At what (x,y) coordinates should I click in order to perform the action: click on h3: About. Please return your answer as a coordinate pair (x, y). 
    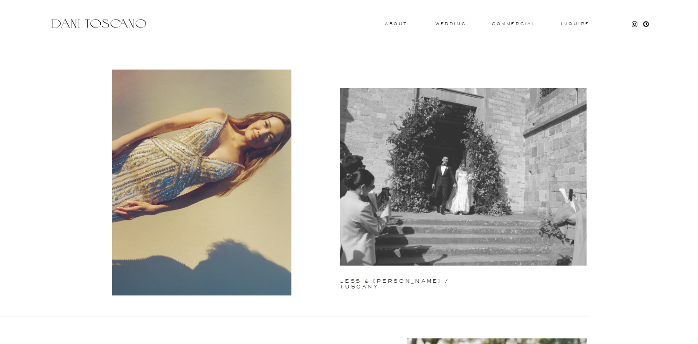
    Looking at the image, I should click on (395, 23).